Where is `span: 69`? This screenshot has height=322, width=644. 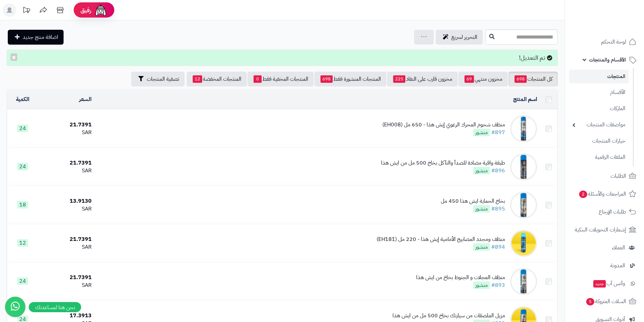 span: 69 is located at coordinates (469, 79).